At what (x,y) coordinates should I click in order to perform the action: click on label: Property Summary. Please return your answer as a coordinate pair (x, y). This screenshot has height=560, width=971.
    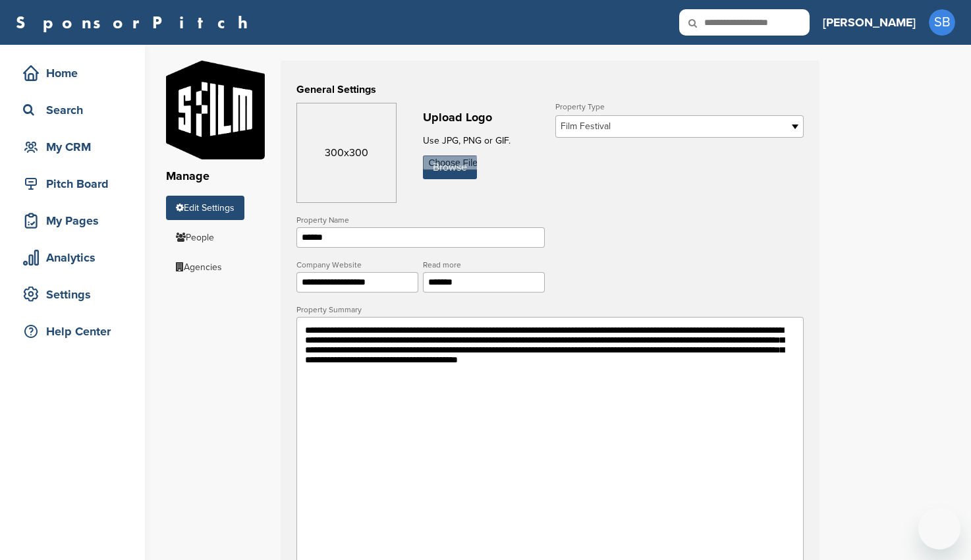
    Looking at the image, I should click on (550, 310).